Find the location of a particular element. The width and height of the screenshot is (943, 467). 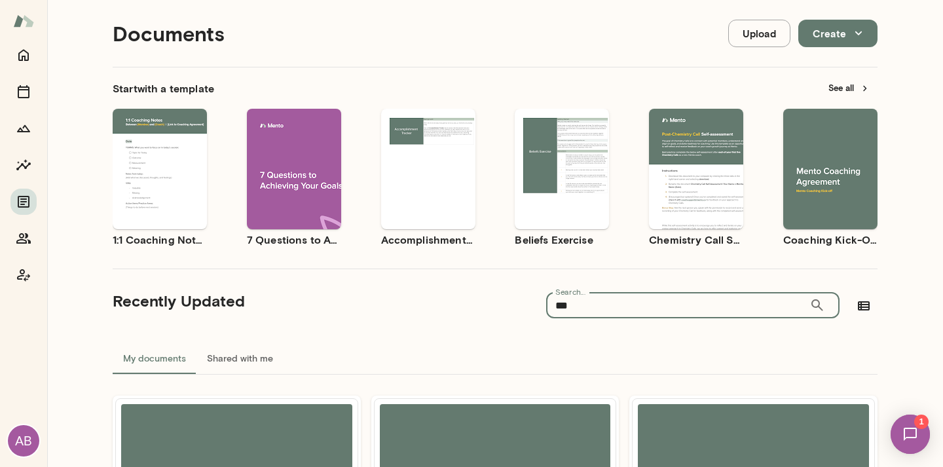

h6: 7 Questions to Achieving Your Goals is located at coordinates (294, 240).